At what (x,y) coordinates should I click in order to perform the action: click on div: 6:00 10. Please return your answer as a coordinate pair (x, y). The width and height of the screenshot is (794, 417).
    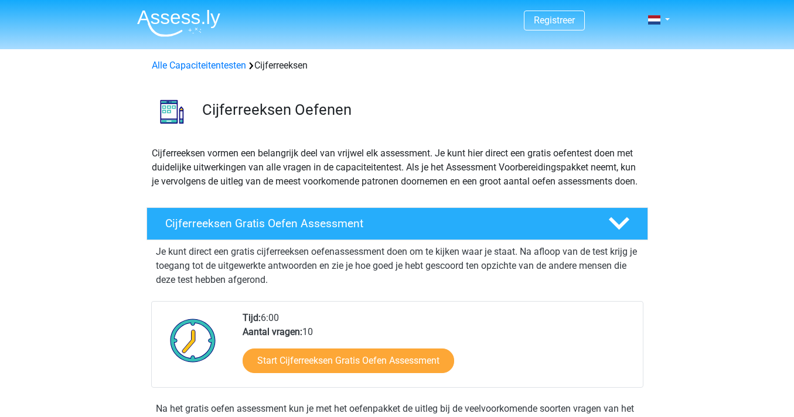
    Looking at the image, I should click on (438, 349).